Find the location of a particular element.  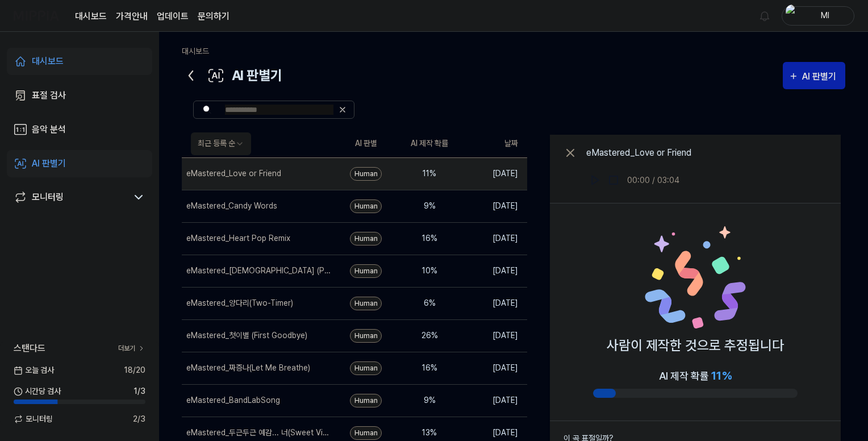

button: 가격안내 is located at coordinates (132, 16).